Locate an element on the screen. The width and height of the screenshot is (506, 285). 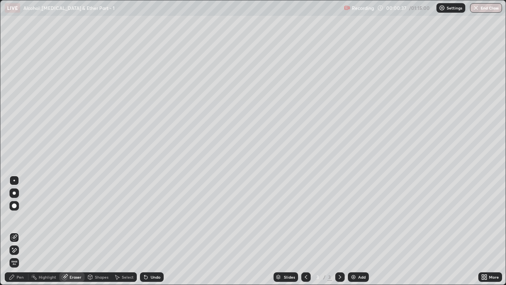
img: add-slide-button is located at coordinates (354, 277).